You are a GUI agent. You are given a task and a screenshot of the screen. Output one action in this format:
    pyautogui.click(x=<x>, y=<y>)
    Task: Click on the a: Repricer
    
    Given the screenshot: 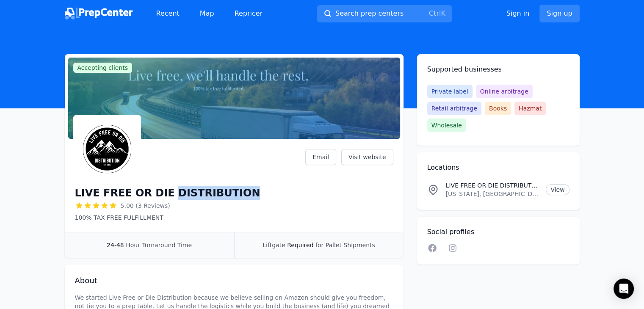 What is the action you would take?
    pyautogui.click(x=249, y=14)
    